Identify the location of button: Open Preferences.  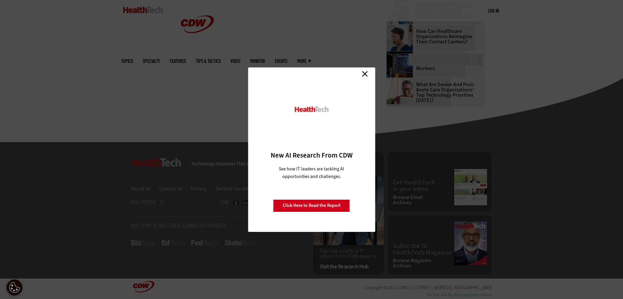
(14, 287).